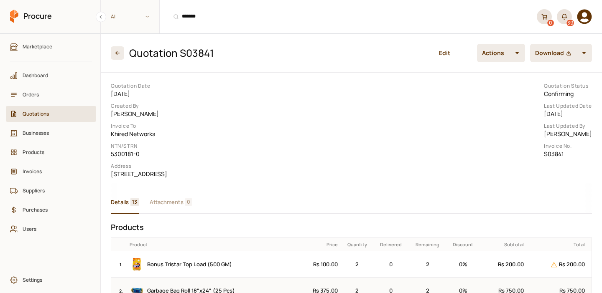 This screenshot has width=602, height=293. Describe the element at coordinates (54, 280) in the screenshot. I see `span: Settings` at that location.